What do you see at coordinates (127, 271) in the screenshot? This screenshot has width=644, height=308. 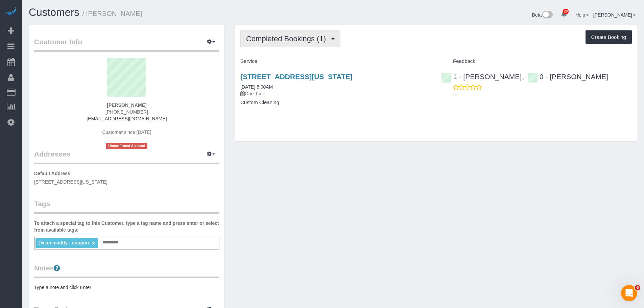 I see `legend: Notes` at bounding box center [127, 271].